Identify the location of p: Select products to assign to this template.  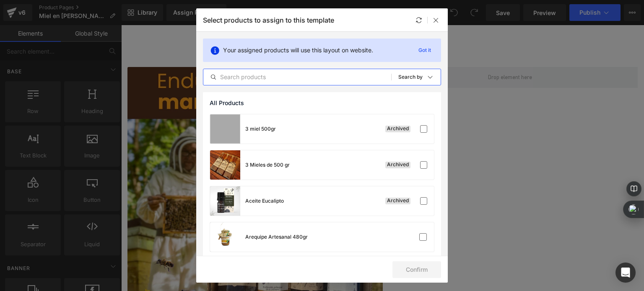
(268, 20).